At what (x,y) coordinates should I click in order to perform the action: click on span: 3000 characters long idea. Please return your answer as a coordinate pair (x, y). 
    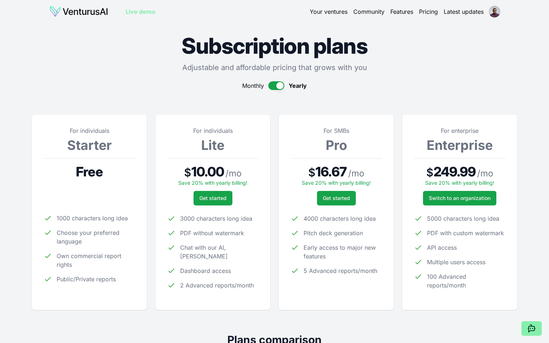
    Looking at the image, I should click on (216, 219).